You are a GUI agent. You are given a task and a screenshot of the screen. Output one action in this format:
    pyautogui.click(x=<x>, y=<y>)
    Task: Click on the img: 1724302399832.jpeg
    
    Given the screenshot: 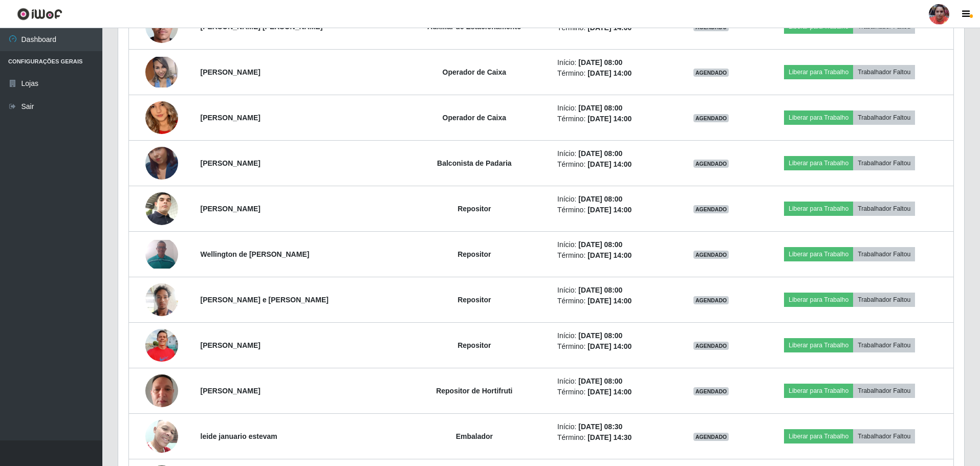 What is the action you would take?
    pyautogui.click(x=162, y=255)
    